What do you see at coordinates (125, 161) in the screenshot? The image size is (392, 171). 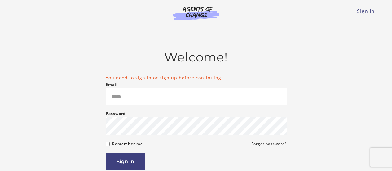 I see `button: Sign in` at bounding box center [125, 161].